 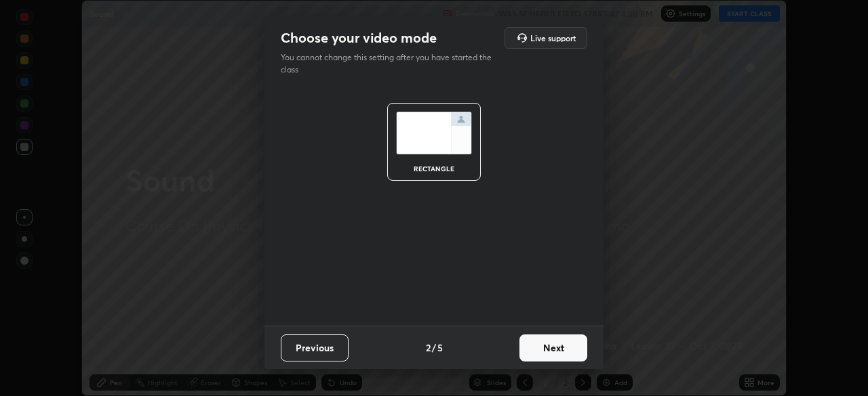 What do you see at coordinates (390, 64) in the screenshot?
I see `p: You cannot change this setting after you have started the class` at bounding box center [390, 64].